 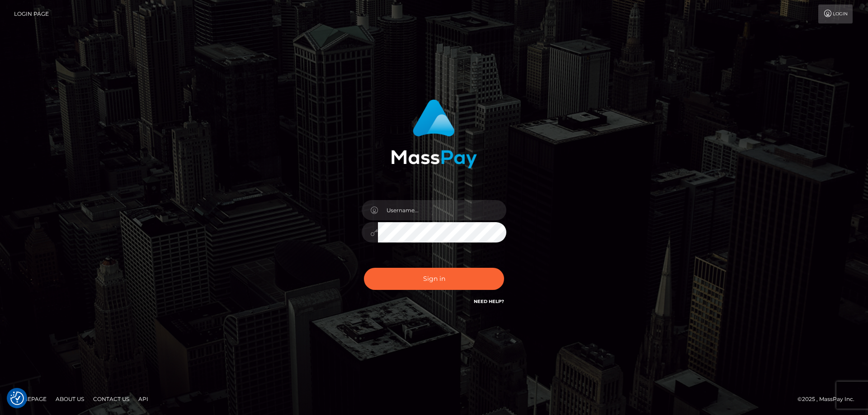 What do you see at coordinates (18, 398) in the screenshot?
I see `img: Revisit consent button` at bounding box center [18, 398].